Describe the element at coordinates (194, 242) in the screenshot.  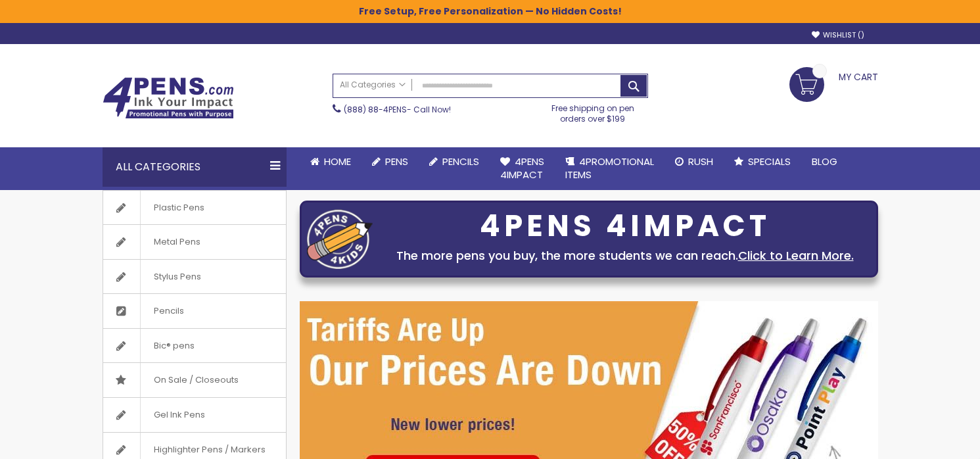
I see `a: Metal Pens` at that location.